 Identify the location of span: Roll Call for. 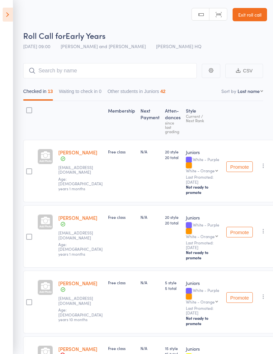
(44, 35).